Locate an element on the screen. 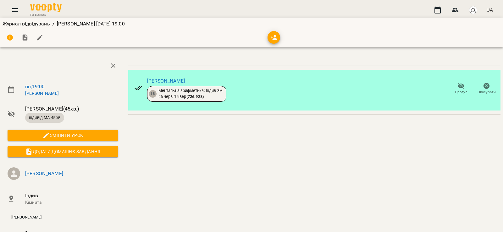  span: Індив is located at coordinates (72, 196).